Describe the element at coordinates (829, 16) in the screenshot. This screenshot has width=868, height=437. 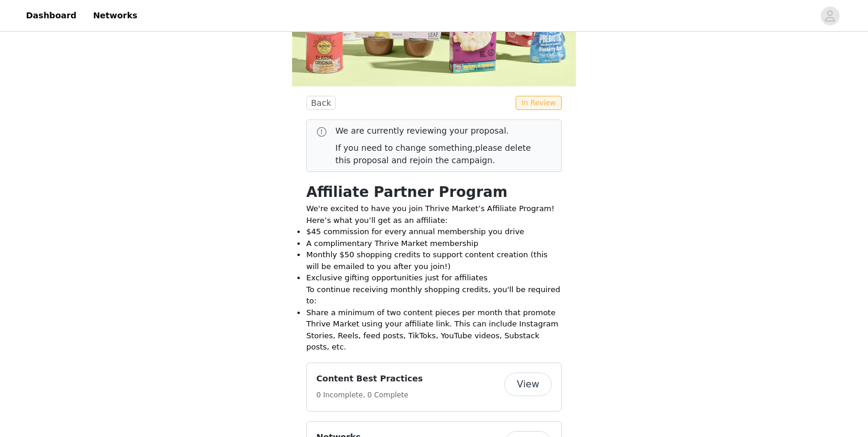
I see `div: avatar` at that location.